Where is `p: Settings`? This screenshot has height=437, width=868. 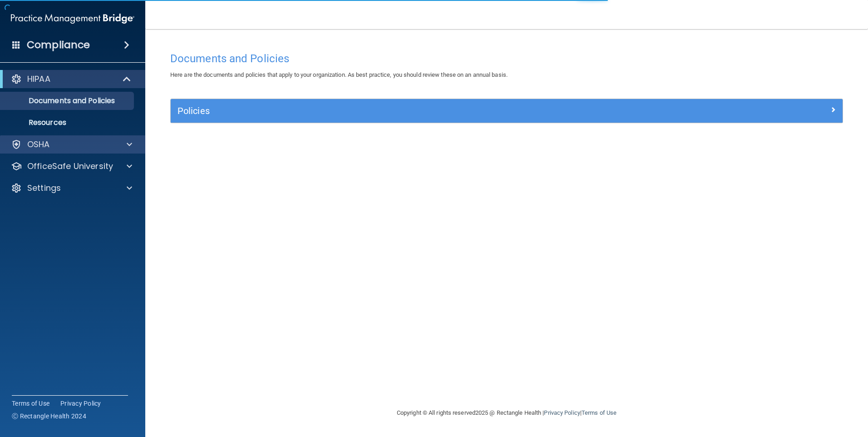 p: Settings is located at coordinates (44, 188).